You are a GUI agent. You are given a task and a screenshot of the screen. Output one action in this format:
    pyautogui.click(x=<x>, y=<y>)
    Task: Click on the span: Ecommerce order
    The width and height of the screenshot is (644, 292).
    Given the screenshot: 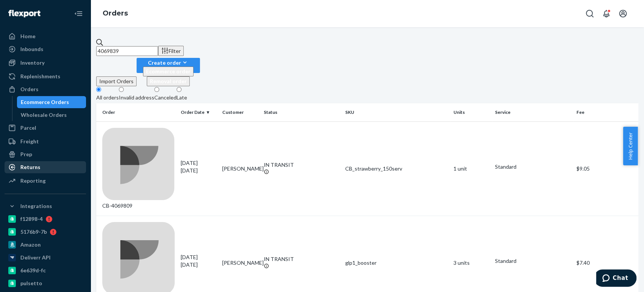 What is the action you would take?
    pyautogui.click(x=168, y=71)
    